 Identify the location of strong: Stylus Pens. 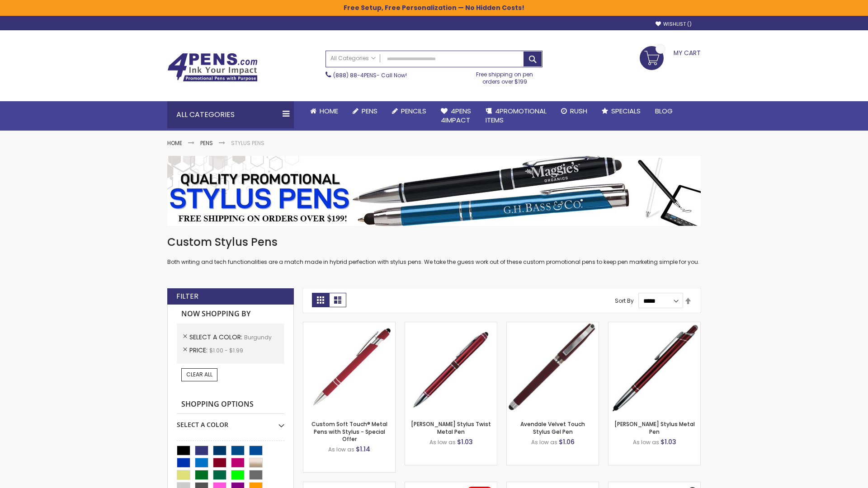
(248, 143).